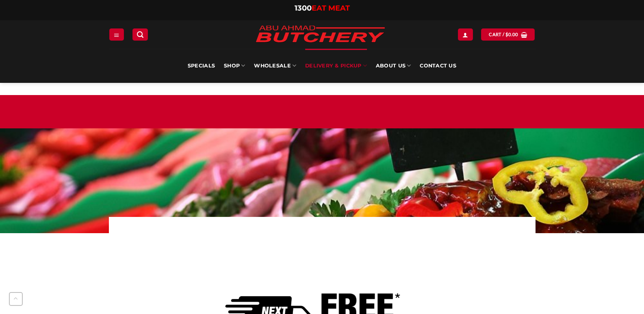  I want to click on a: 1300EAT MEAT, so click(322, 8).